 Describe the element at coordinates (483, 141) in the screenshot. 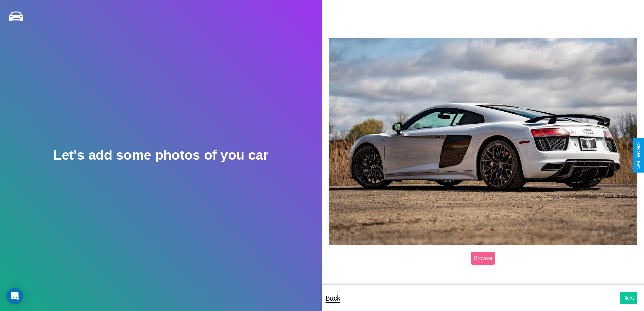

I see `img: posted` at that location.